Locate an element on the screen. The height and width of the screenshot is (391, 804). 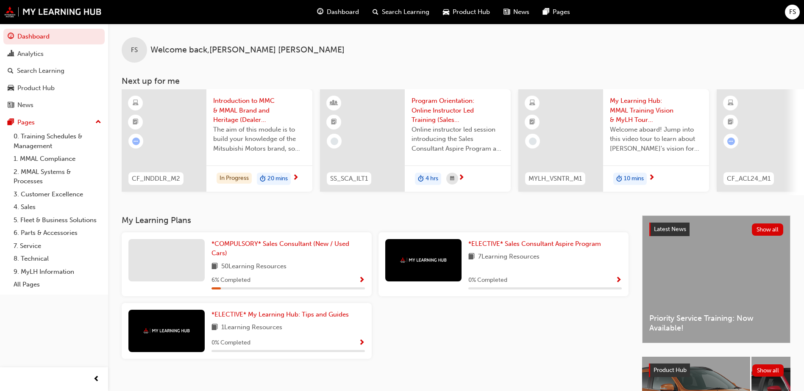
span: Priority Service Training: Now Available! is located at coordinates (716, 323).